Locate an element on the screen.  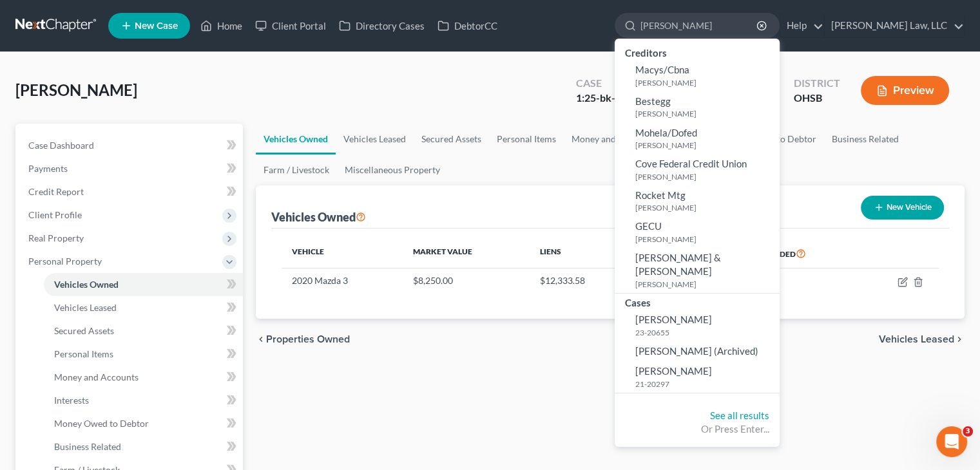
span: Personal Items is located at coordinates (83, 354).